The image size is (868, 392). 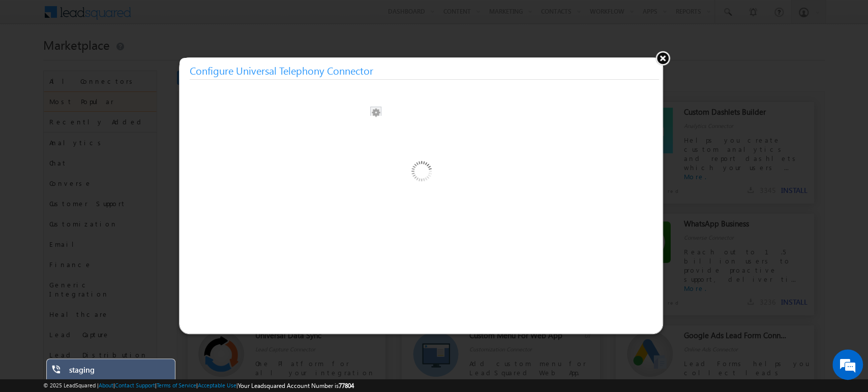 I want to click on a: Terms of Service, so click(x=176, y=385).